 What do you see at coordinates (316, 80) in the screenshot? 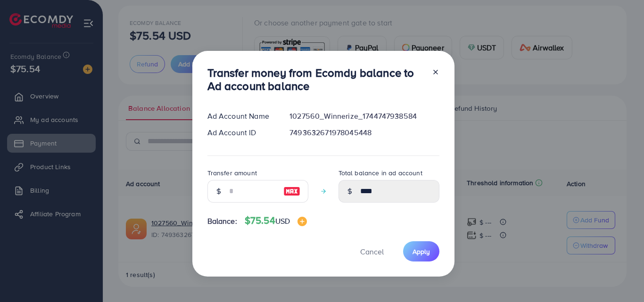
I see `h3: Transfer money from Ecomdy balance to Ad account balance` at bounding box center [316, 80].